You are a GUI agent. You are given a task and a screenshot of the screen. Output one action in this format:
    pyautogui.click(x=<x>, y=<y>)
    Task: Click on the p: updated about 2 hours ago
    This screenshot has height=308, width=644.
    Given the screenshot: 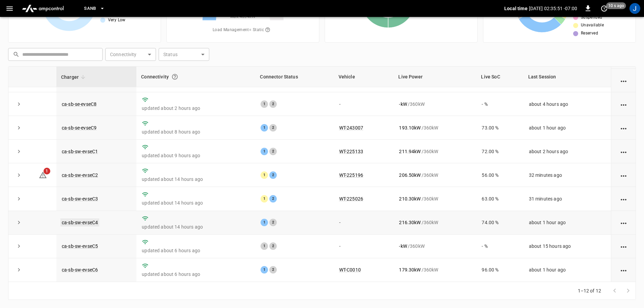 What is the action you would take?
    pyautogui.click(x=196, y=108)
    